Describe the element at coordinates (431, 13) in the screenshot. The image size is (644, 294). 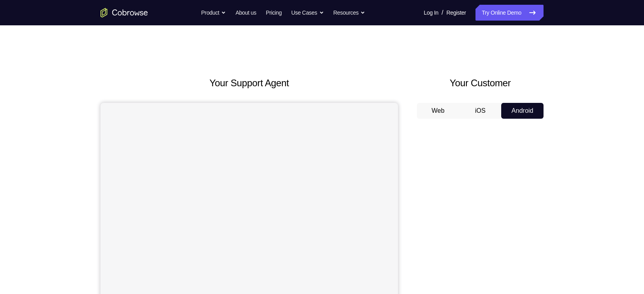
I see `a: Log In` at that location.